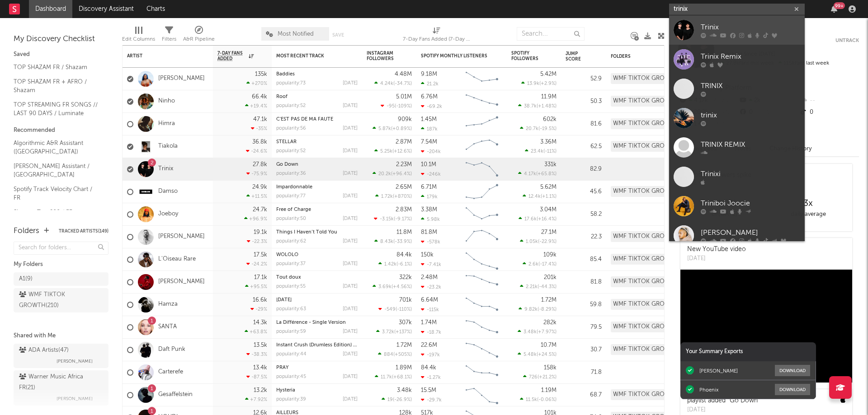 The width and height of the screenshot is (868, 415). Describe the element at coordinates (531, 309) in the screenshot. I see `span: 9.82k` at that location.